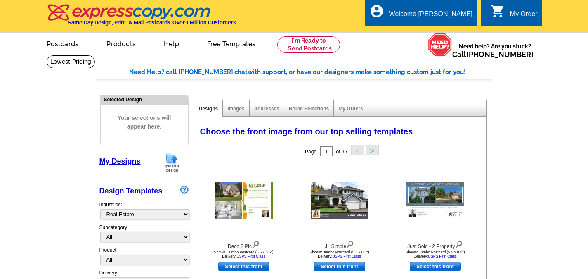  I want to click on div: Subcategory:, so click(144, 234).